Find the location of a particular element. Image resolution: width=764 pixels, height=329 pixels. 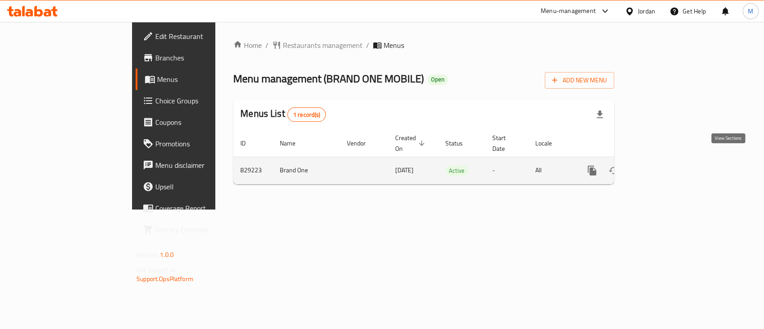

span: Locale is located at coordinates (549, 143).